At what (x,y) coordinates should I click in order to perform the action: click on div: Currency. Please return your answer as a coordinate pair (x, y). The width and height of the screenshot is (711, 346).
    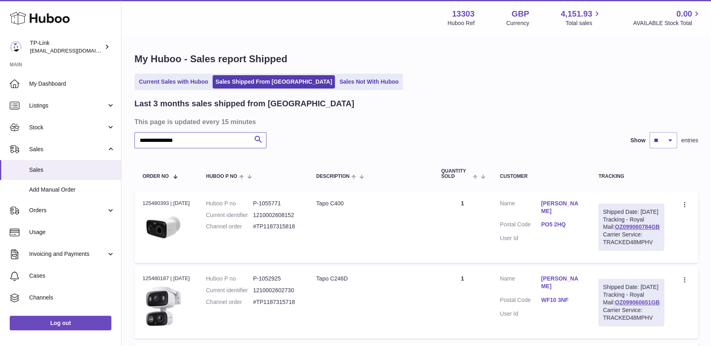
    Looking at the image, I should click on (517, 23).